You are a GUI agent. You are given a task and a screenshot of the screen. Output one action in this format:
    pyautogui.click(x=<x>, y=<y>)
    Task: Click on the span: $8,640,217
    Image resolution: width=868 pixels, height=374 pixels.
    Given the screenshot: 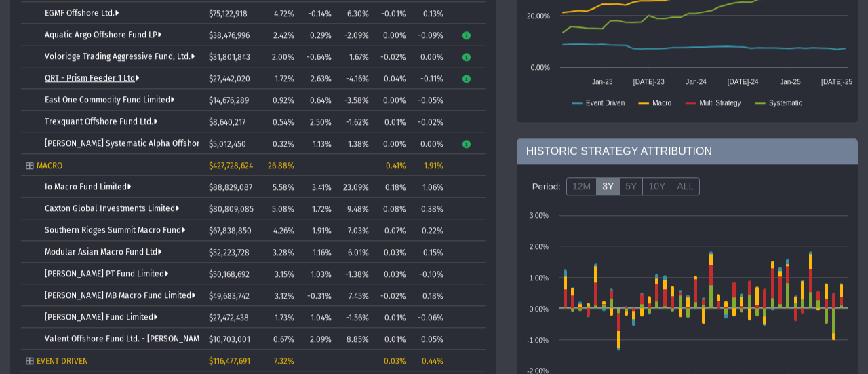 What is the action you would take?
    pyautogui.click(x=228, y=122)
    